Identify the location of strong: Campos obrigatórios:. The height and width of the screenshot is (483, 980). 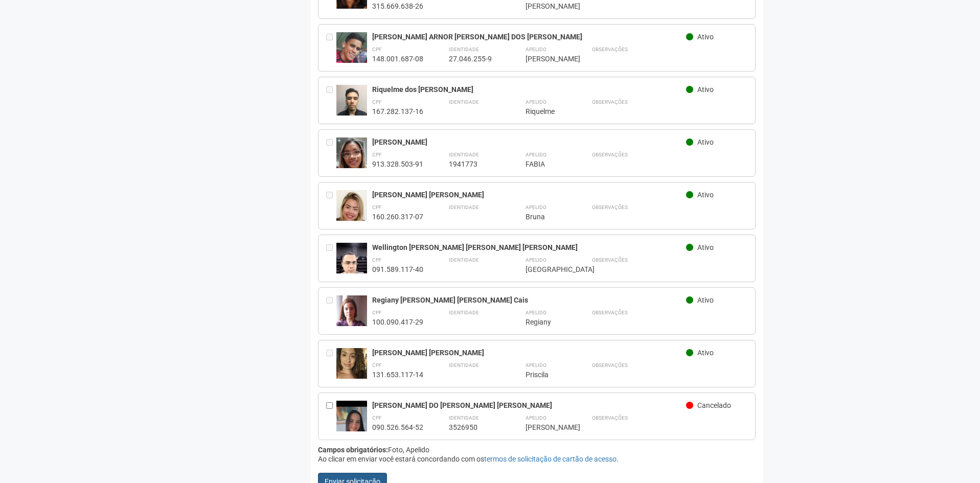
(353, 450).